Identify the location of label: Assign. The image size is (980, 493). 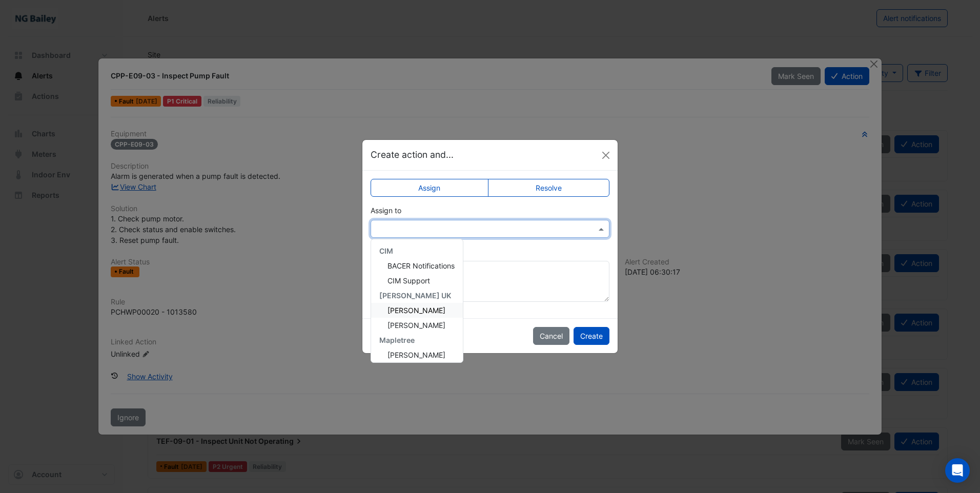
(430, 188).